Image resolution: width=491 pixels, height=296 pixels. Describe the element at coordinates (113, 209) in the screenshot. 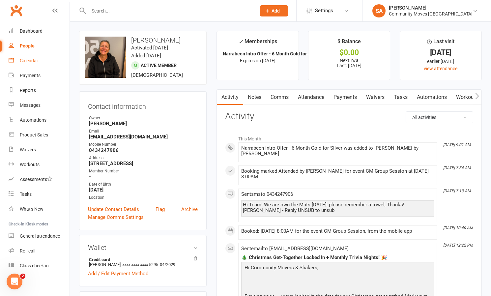

I see `a: Update Contact Details` at that location.